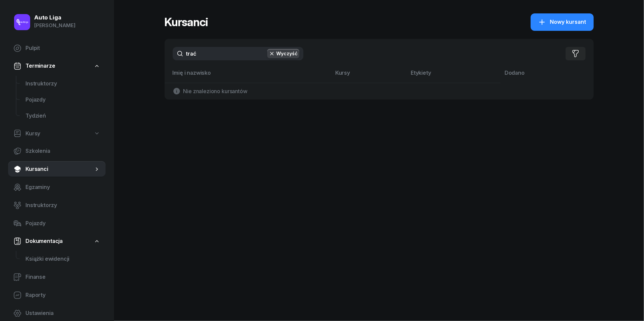 Image resolution: width=644 pixels, height=321 pixels. What do you see at coordinates (62, 259) in the screenshot?
I see `a: Książki ewidencji` at bounding box center [62, 259].